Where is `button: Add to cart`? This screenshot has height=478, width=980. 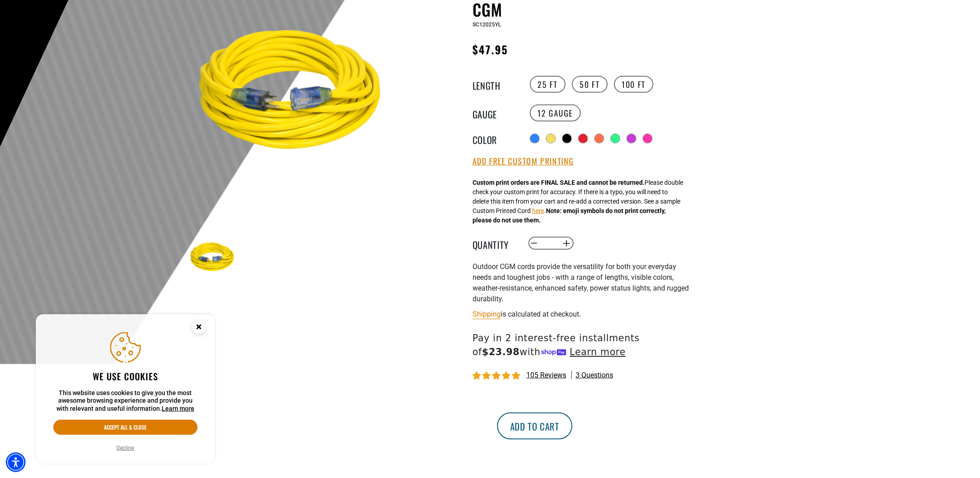 button: Add to cart is located at coordinates (535, 426).